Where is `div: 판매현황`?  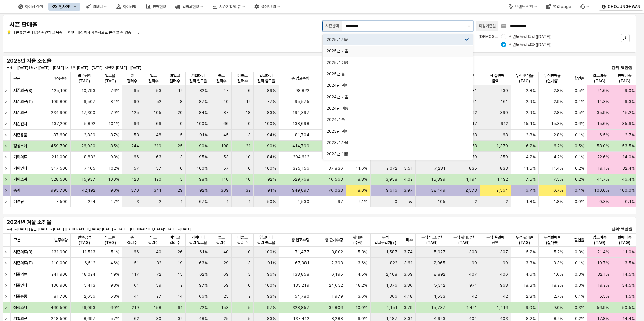 div: 판매현황 is located at coordinates (156, 7).